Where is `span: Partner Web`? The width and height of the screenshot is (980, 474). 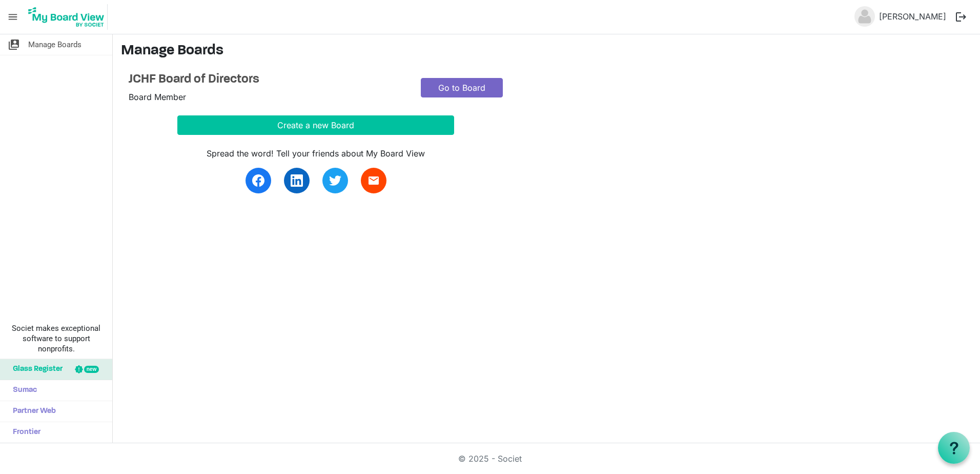
span: Partner Web is located at coordinates (32, 411).